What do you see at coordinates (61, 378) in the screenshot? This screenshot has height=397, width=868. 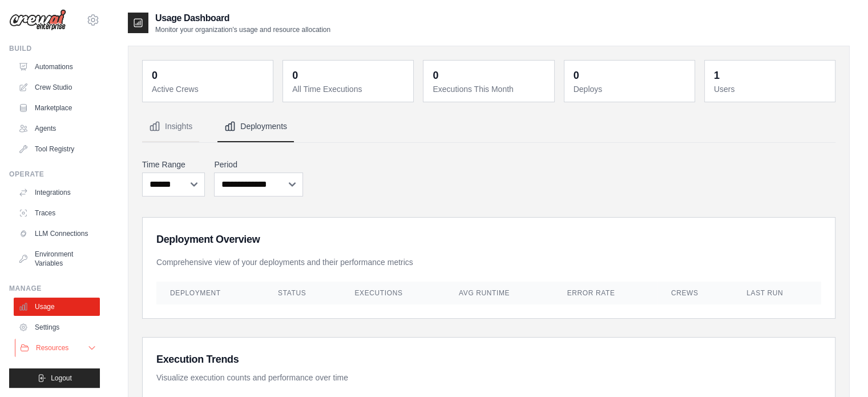 I see `span: Logout` at bounding box center [61, 378].